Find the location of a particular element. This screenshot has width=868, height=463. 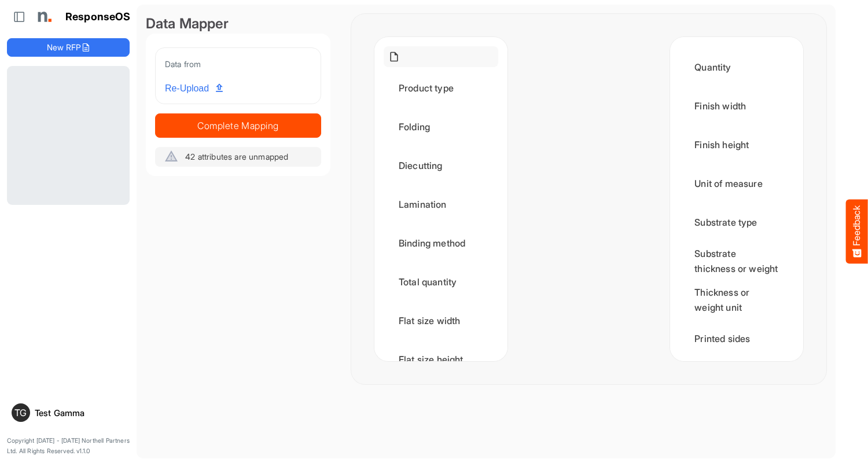

a: Re-Upload is located at coordinates (194, 89).